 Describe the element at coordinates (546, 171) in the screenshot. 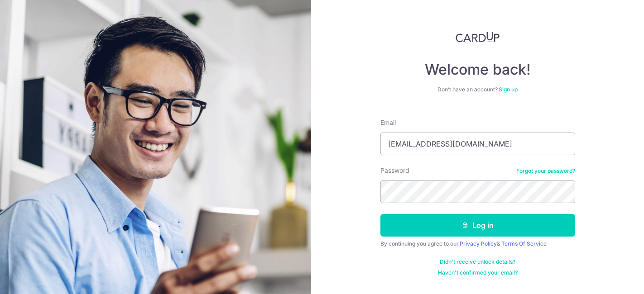

I see `a: Forgot your password?` at that location.